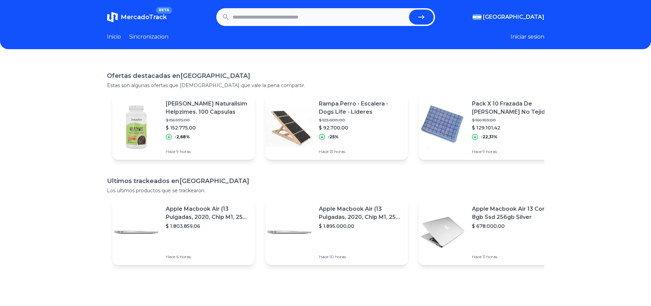 The image size is (651, 306). I want to click on p: $ 166.183,80, so click(514, 120).